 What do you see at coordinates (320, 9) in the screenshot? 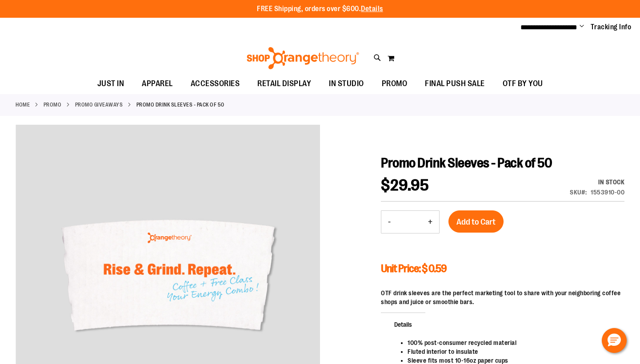
I see `p: FREE Shipping, orders over $600.` at bounding box center [320, 9].